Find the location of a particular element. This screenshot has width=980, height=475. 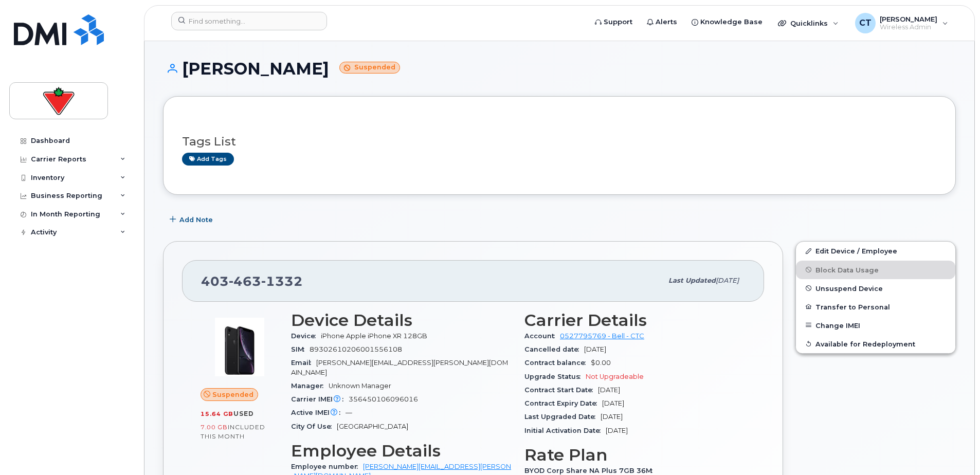

span: Unknown Manager is located at coordinates (360, 386).